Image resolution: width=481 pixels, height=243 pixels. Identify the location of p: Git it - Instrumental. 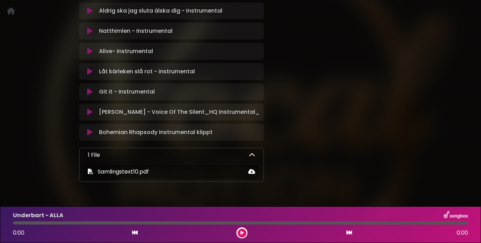
(127, 92).